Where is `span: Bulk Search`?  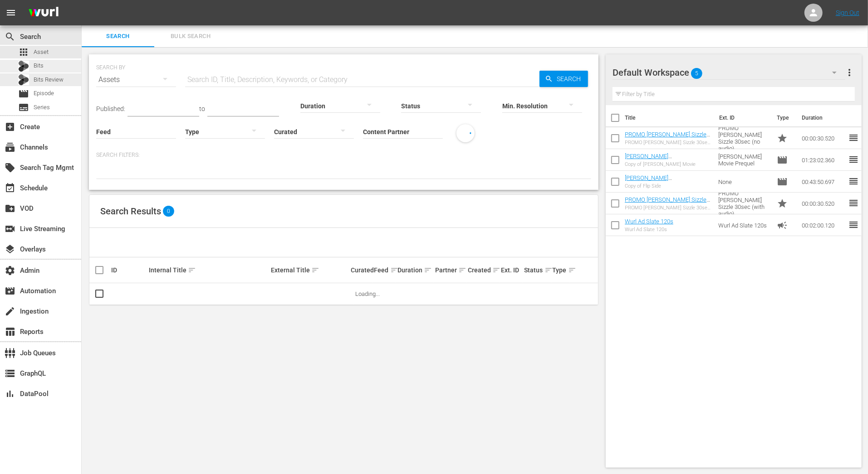 span: Bulk Search is located at coordinates (190, 36).